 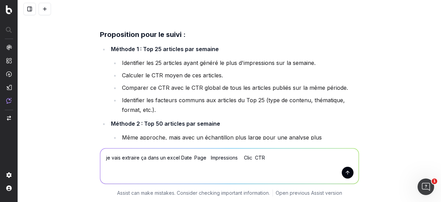 I want to click on strong: Méthode 1 : Top 25 articles par semaine, so click(x=165, y=49).